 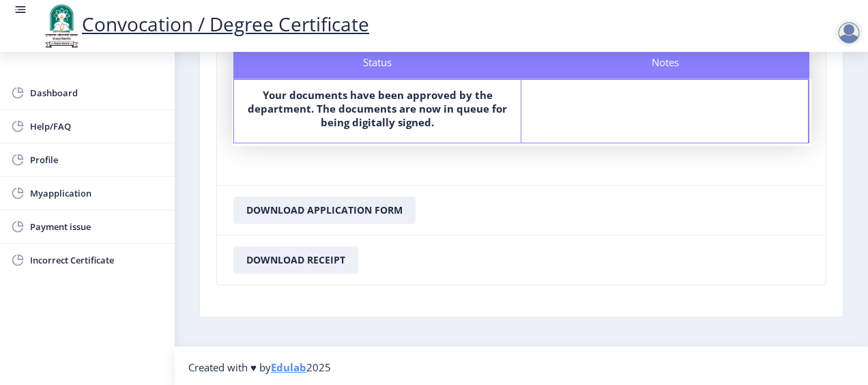 What do you see at coordinates (97, 127) in the screenshot?
I see `span: Help/FAQ` at bounding box center [97, 127].